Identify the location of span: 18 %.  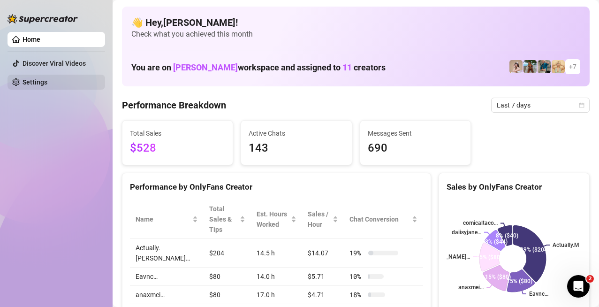
(357, 295).